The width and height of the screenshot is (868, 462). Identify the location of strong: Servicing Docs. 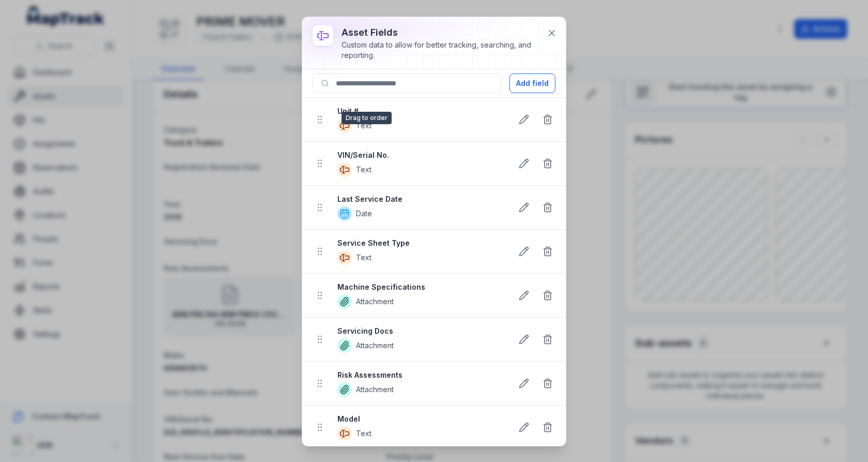
(420, 331).